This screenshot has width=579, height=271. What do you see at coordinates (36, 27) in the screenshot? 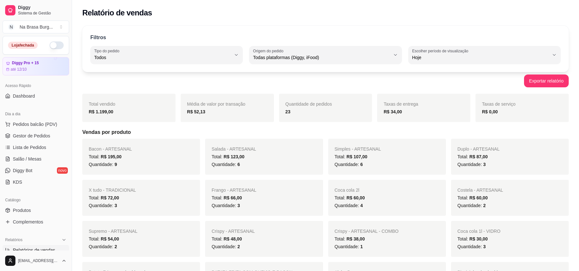
I see `div: Na Brasa Burg ...` at bounding box center [36, 27].